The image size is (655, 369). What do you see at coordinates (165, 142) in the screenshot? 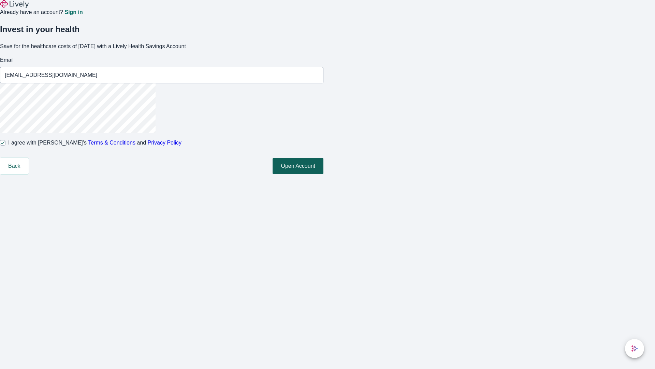
I see `a: Privacy Policy` at bounding box center [165, 142].